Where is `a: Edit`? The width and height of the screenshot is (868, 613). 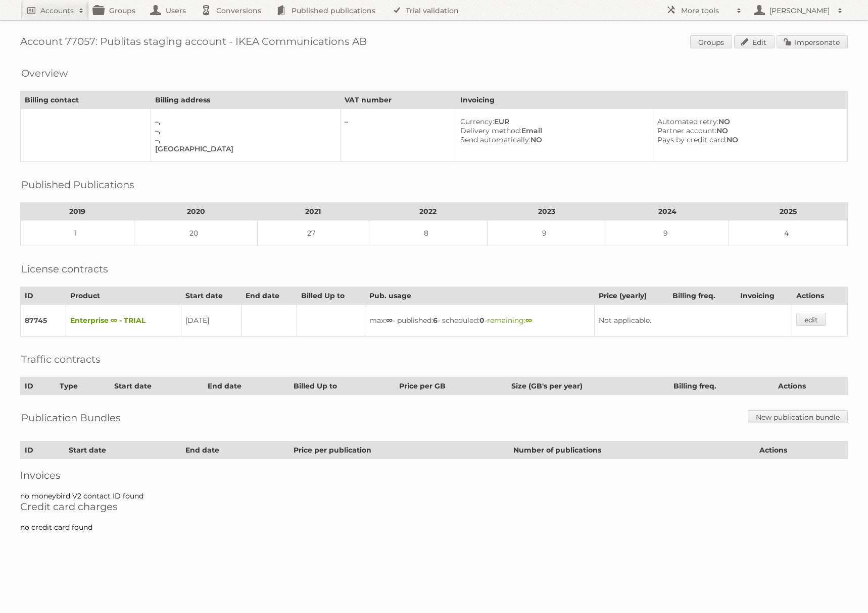 a: Edit is located at coordinates (754, 42).